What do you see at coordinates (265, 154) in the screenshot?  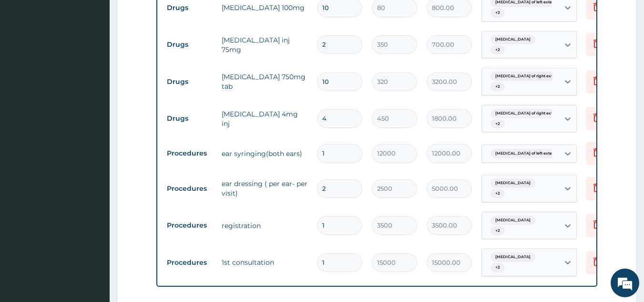 I see `td: ear syringing(both ears)` at bounding box center [265, 154].